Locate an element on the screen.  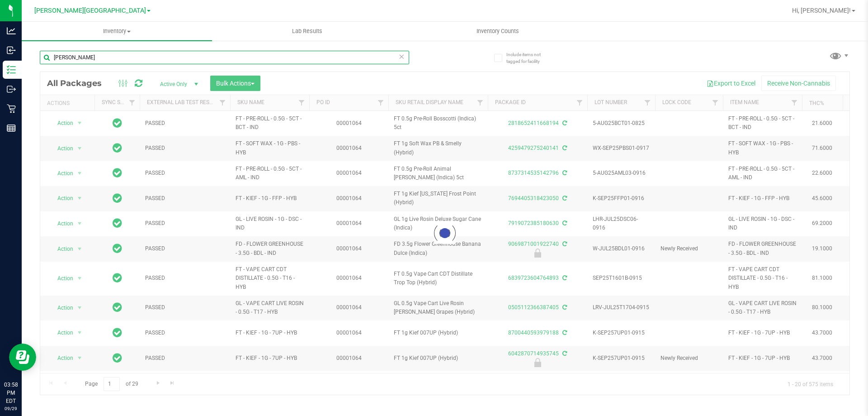
a: Inventory Counts is located at coordinates (498, 32).